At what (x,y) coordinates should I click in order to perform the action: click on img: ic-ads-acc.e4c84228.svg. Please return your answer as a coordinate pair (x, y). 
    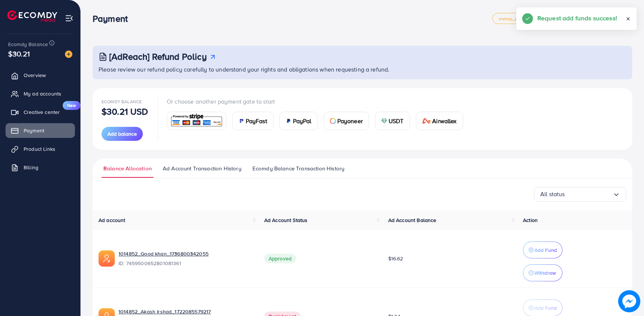
    Looking at the image, I should click on (107, 259).